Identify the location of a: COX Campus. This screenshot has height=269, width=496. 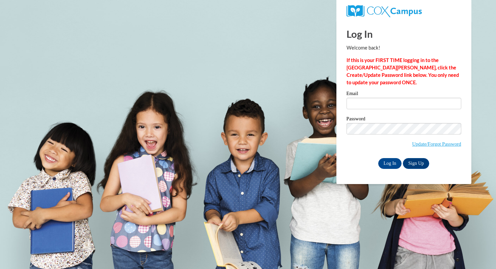
(384, 10).